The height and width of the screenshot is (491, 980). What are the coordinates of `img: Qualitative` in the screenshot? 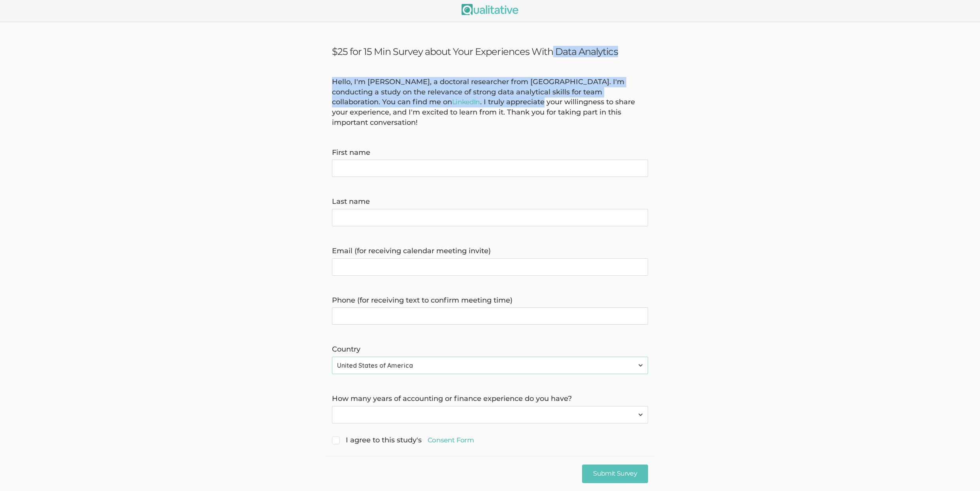 It's located at (490, 10).